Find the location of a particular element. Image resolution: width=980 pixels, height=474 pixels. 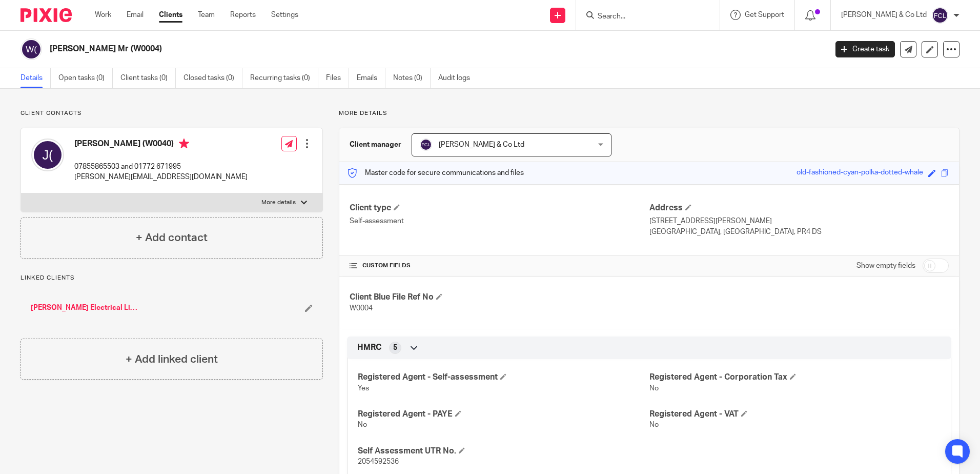

h3: Client manager is located at coordinates (375, 145).